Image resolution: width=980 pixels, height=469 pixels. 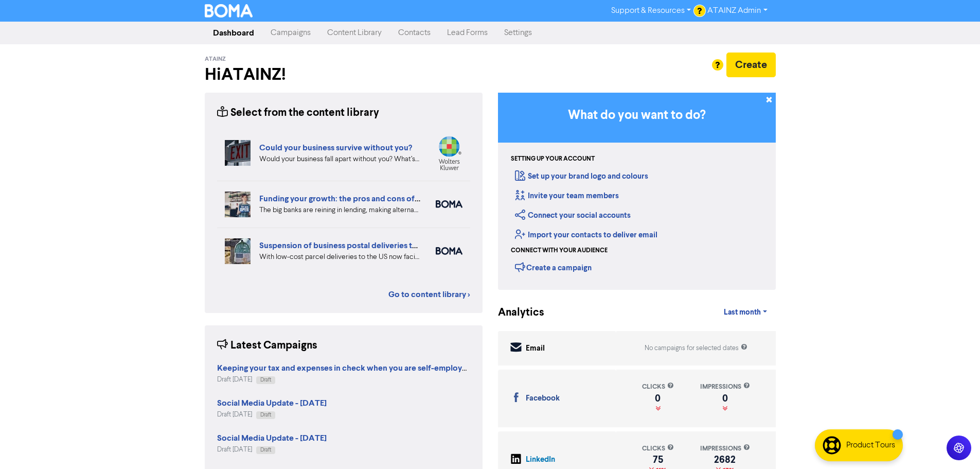 What do you see at coordinates (540, 460) in the screenshot?
I see `div: LinkedIn` at bounding box center [540, 460].